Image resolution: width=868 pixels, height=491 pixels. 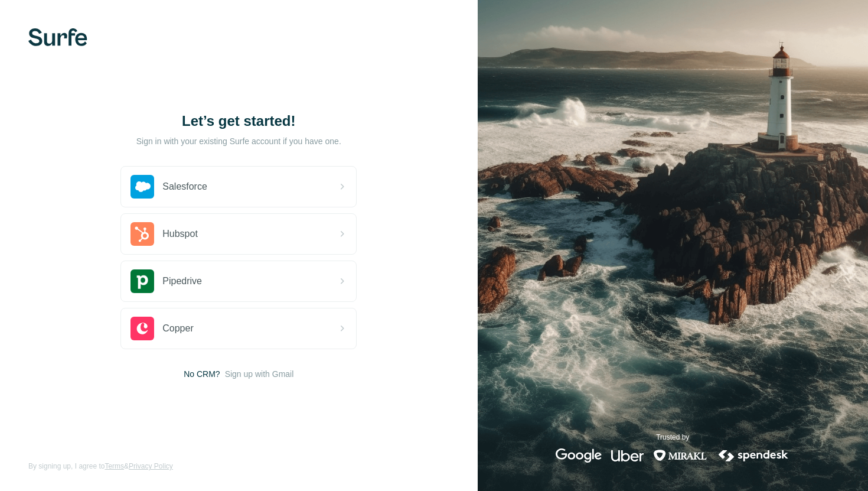 I want to click on span: Salesforce, so click(x=185, y=187).